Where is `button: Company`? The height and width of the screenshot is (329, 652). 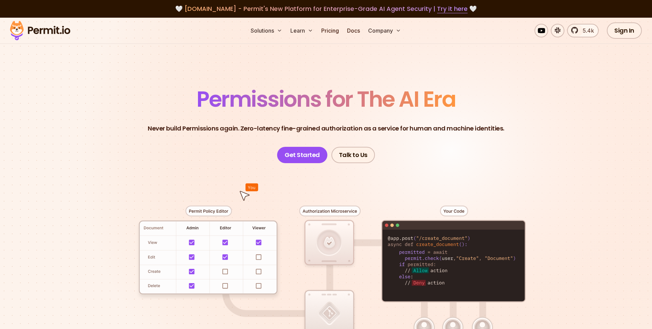 button: Company is located at coordinates (384, 31).